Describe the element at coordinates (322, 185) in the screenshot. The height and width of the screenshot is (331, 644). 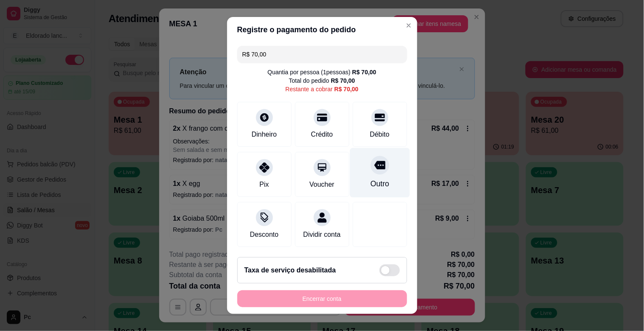
I see `div: Voucher` at that location.